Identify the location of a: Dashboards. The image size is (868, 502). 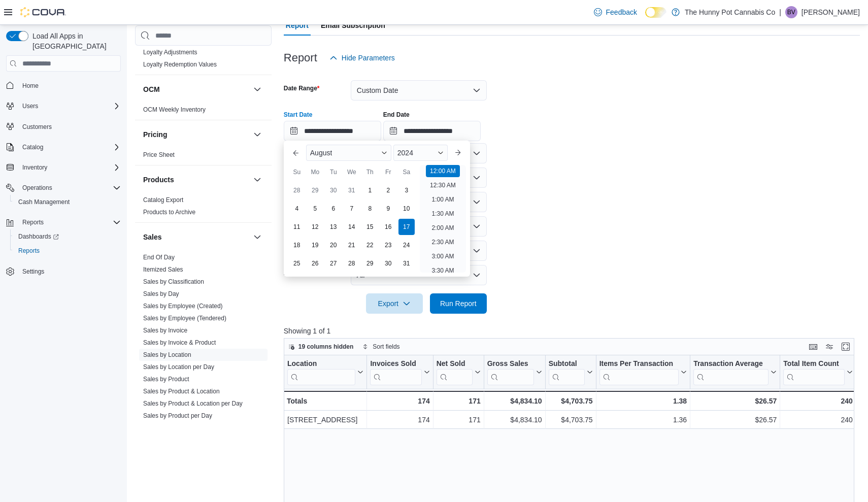
(39, 236).